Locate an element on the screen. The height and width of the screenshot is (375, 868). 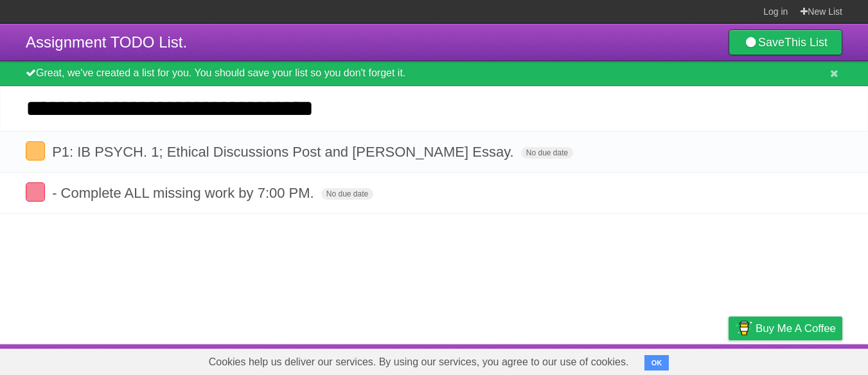
a: Developers is located at coordinates (626, 359).